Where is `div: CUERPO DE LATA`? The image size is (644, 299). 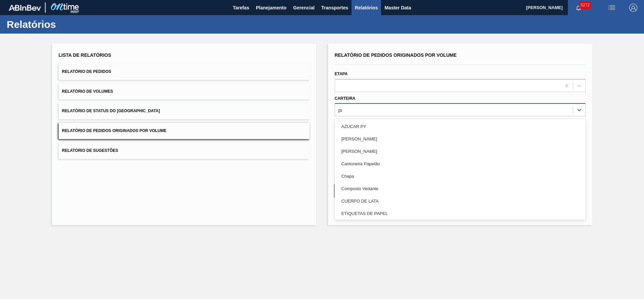
div: CUERPO DE LATA is located at coordinates (460, 201).